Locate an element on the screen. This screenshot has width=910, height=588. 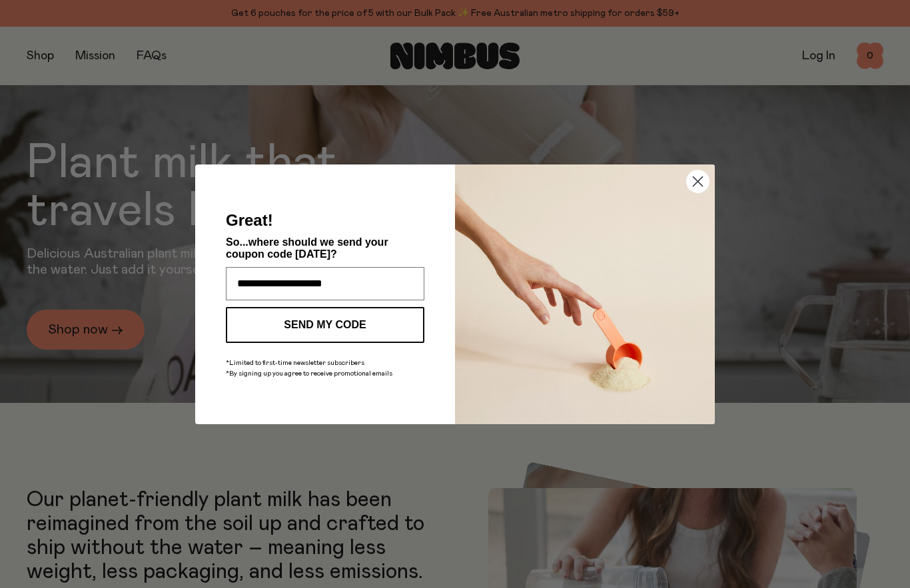
button: SEND MY CODE is located at coordinates (325, 325).